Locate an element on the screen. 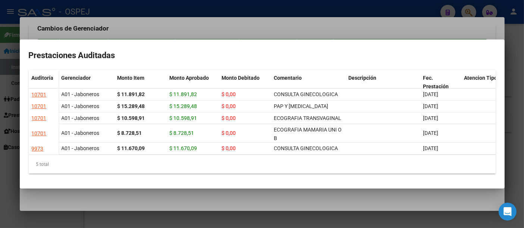 This screenshot has width=524, height=228. span: $ 8.728,51 is located at coordinates (182, 133).